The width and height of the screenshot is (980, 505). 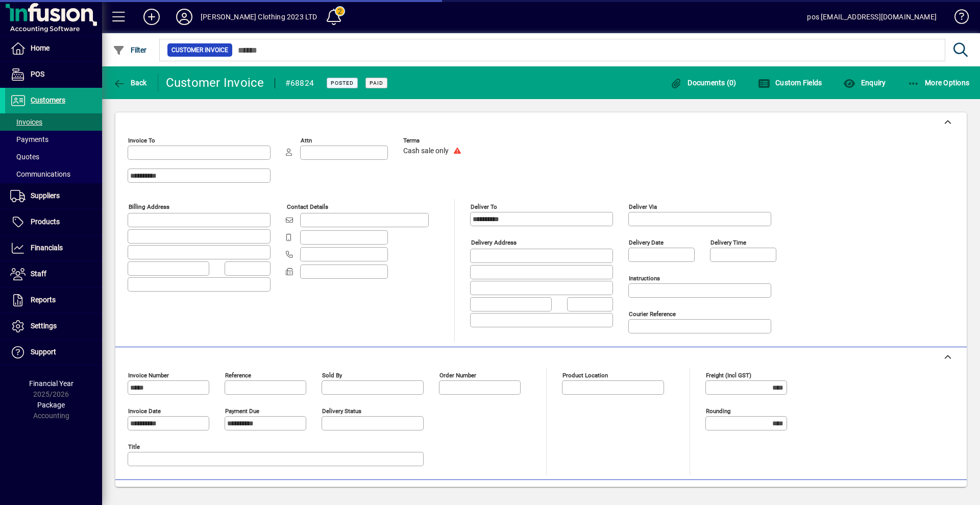 What do you see at coordinates (643, 207) in the screenshot?
I see `mat-label: Deliver via` at bounding box center [643, 207].